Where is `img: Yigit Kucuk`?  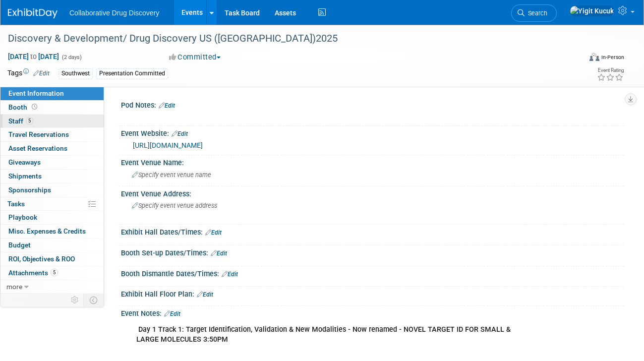
img: Yigit Kucuk is located at coordinates (591, 11).